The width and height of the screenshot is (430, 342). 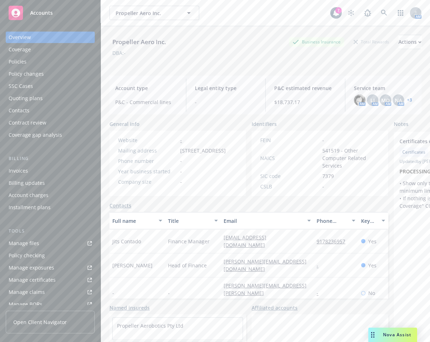 I want to click on button: Propeller Aero Inc., so click(x=154, y=13).